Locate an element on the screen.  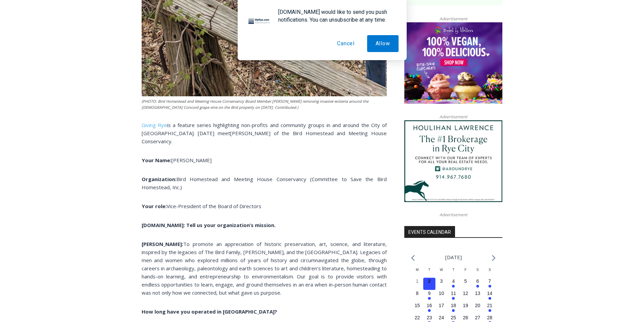
button: Cancel is located at coordinates (345, 44).